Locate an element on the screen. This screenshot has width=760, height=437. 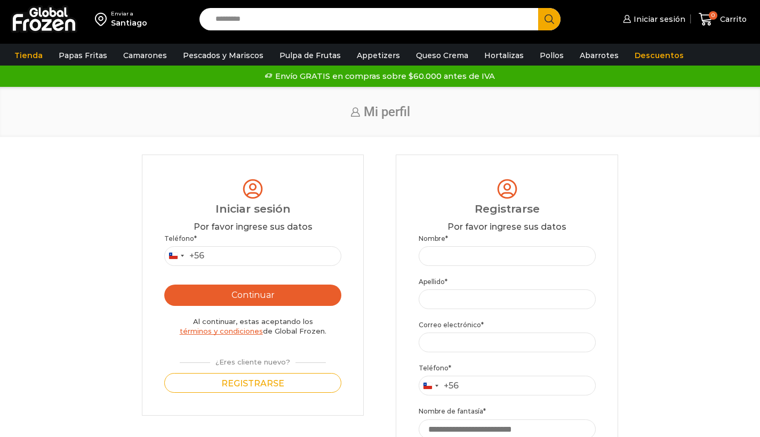
label: Correo electrónico is located at coordinates (507, 325).